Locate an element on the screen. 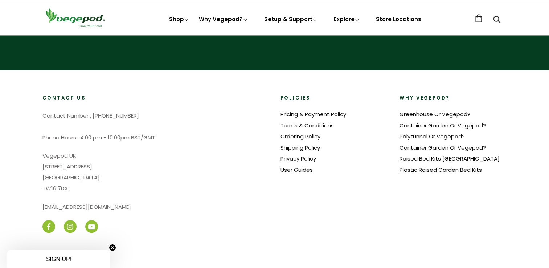 This screenshot has width=549, height=268. img: Vegepod is located at coordinates (75, 17).